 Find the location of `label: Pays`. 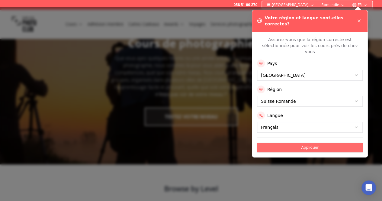

label: Pays is located at coordinates (272, 63).